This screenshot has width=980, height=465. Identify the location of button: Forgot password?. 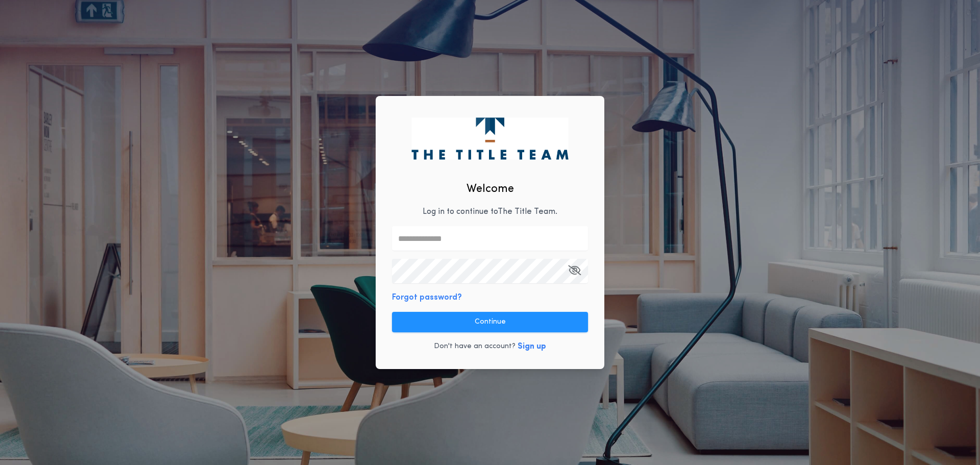
(427, 297).